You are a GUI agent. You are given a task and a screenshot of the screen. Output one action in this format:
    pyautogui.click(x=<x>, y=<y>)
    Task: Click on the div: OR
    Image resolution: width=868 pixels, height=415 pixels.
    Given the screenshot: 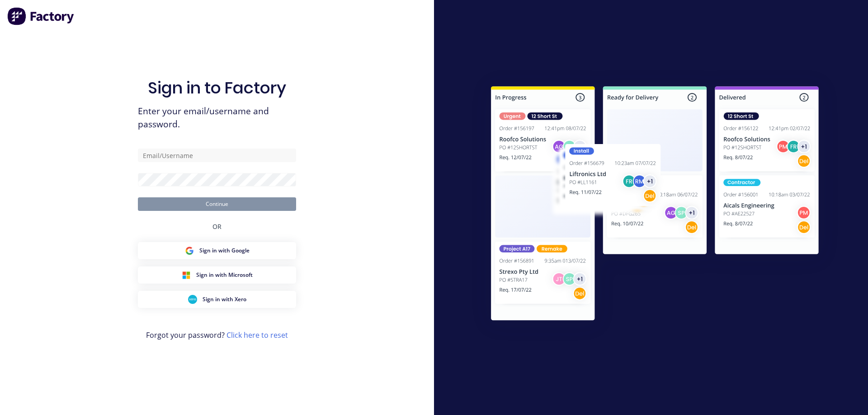 What is the action you would take?
    pyautogui.click(x=217, y=227)
    